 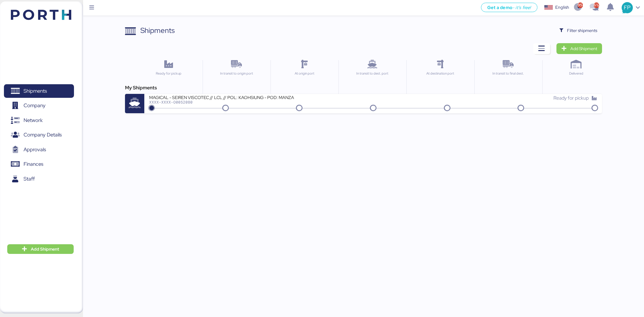 What do you see at coordinates (627, 7) in the screenshot?
I see `span: FP` at bounding box center [627, 7].